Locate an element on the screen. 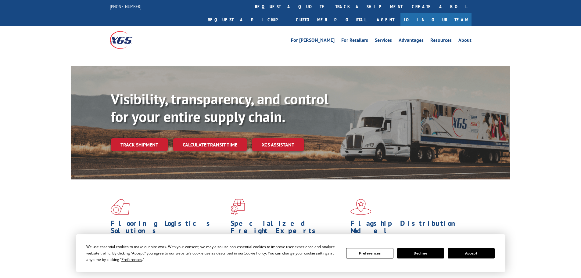  img: xgs-icon-focused-on-flooring-red is located at coordinates (237, 207).